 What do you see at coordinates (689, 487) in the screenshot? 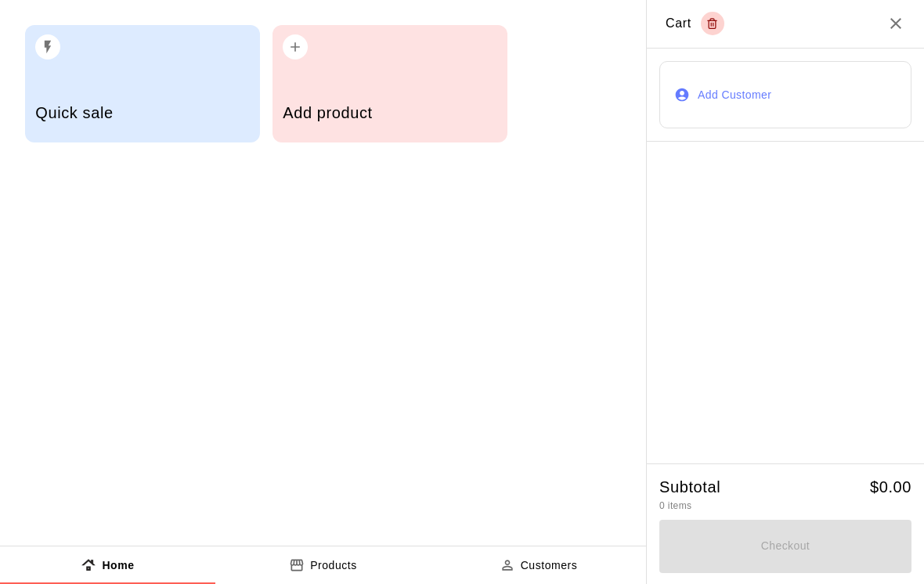
I see `h5: Subtotal` at bounding box center [689, 487].